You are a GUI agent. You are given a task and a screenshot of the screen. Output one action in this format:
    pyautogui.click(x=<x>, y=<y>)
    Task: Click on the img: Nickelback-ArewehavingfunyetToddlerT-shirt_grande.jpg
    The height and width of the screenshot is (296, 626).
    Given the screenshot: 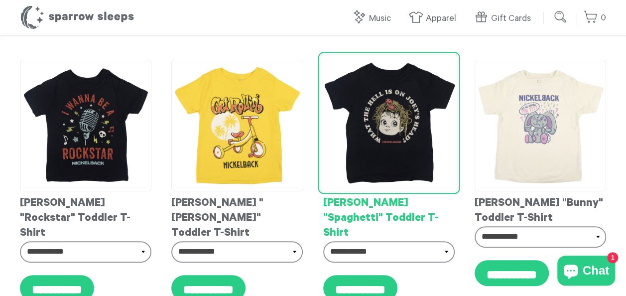 What is the action you would take?
    pyautogui.click(x=540, y=126)
    